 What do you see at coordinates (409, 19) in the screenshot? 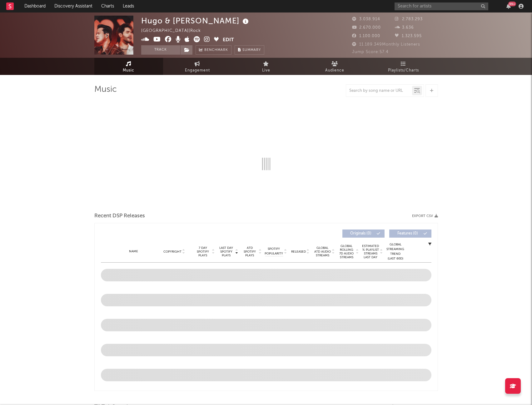
I see `span: 2.783.293` at bounding box center [409, 19].